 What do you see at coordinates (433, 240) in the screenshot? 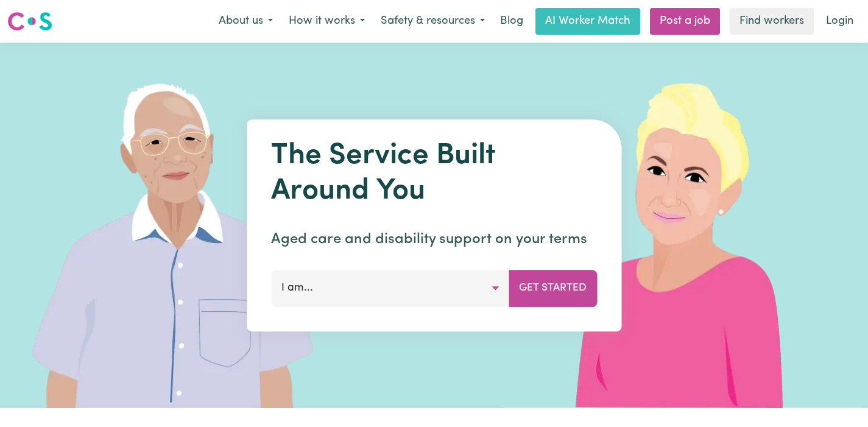
I see `p: Aged care and disability support on your terms` at bounding box center [433, 240].